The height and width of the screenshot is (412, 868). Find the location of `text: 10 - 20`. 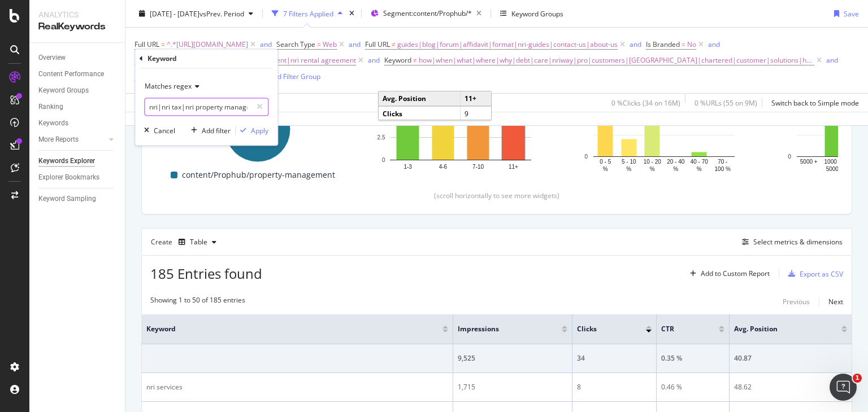

text: 10 - 20 is located at coordinates (652, 161).